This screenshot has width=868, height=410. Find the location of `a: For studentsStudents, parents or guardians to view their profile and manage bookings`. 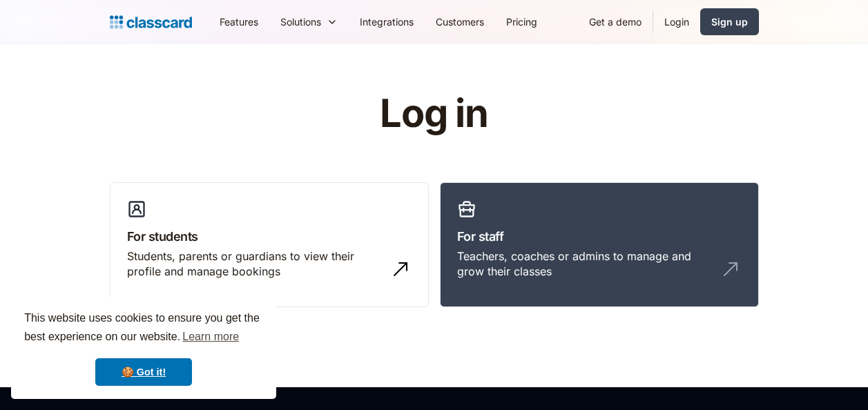

a: For studentsStudents, parents or guardians to view their profile and manage bookings is located at coordinates (269, 245).